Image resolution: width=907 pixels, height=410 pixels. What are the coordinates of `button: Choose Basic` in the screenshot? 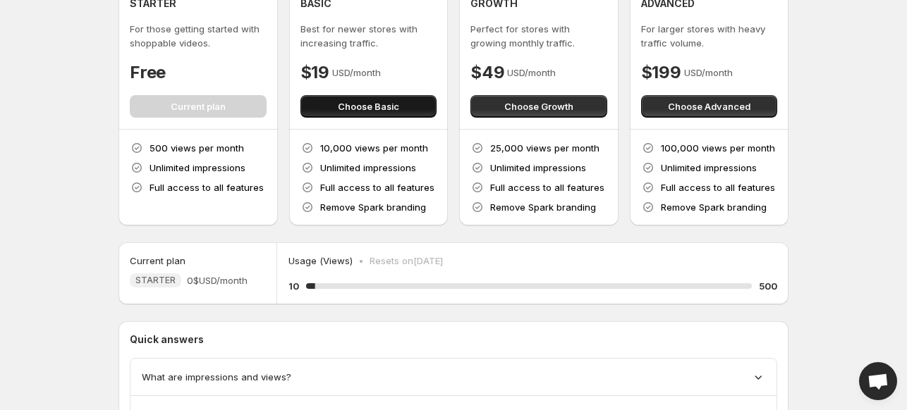 It's located at (369, 106).